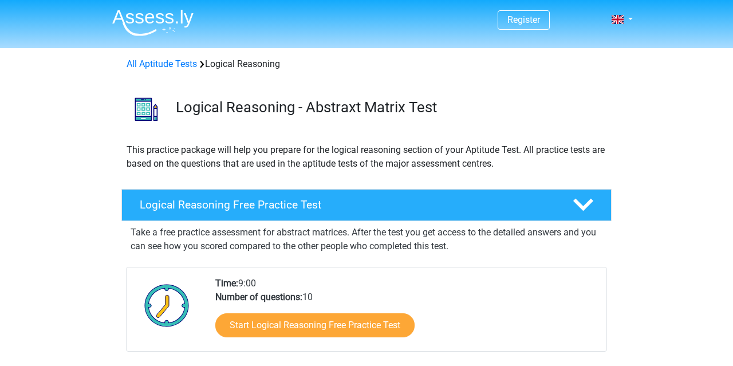 This screenshot has width=733, height=366. Describe the element at coordinates (153, 22) in the screenshot. I see `img: Assessly` at that location.